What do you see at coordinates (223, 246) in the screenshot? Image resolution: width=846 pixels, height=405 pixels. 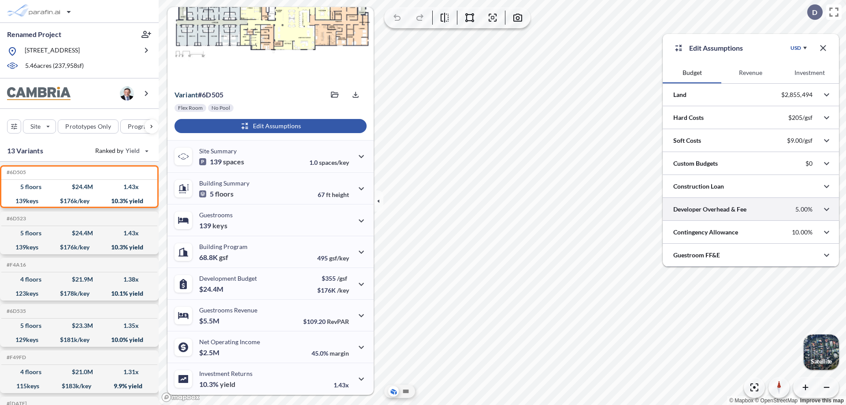 I see `p: Building Program` at bounding box center [223, 246].